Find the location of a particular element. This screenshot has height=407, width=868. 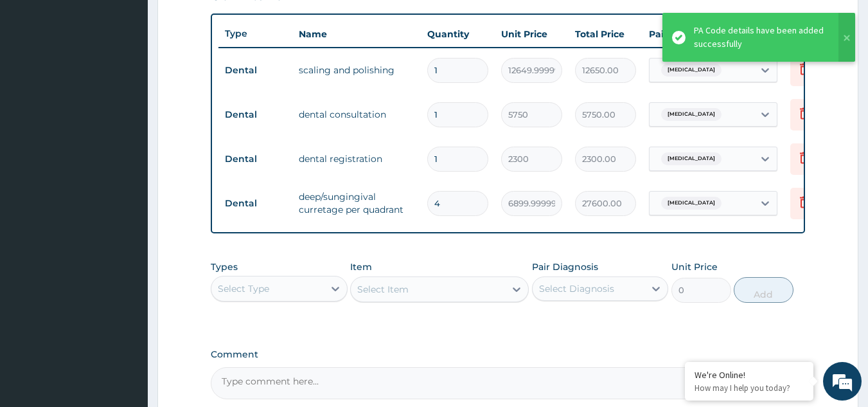

button: Add is located at coordinates (763, 290).